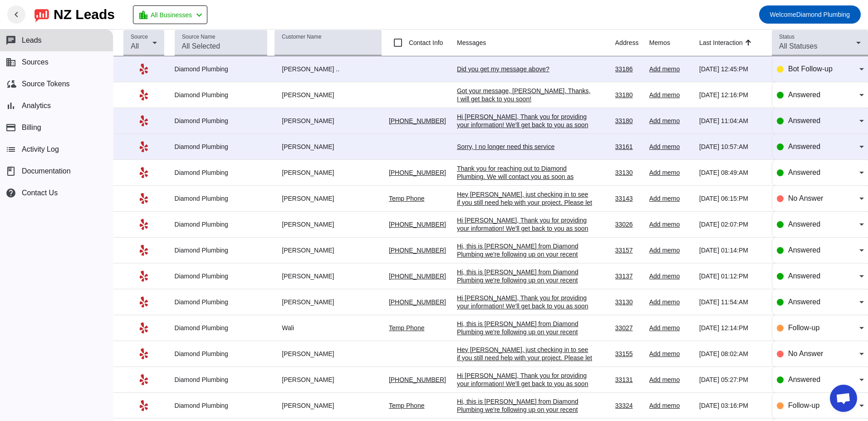 The height and width of the screenshot is (421, 868). I want to click on div: 33155, so click(628, 354).